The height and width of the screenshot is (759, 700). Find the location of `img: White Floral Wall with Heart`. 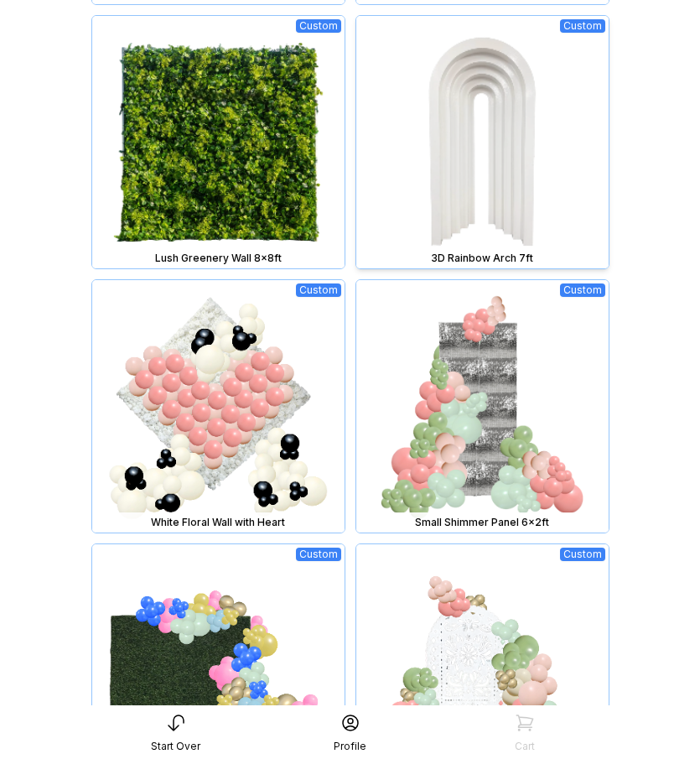

img: White Floral Wall with Heart is located at coordinates (218, 405).